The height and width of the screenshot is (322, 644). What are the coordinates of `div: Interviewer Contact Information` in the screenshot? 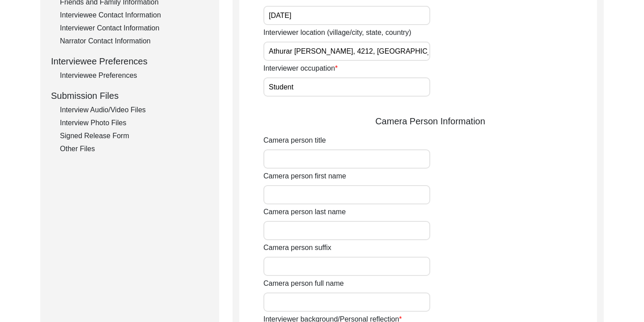 It's located at (134, 28).